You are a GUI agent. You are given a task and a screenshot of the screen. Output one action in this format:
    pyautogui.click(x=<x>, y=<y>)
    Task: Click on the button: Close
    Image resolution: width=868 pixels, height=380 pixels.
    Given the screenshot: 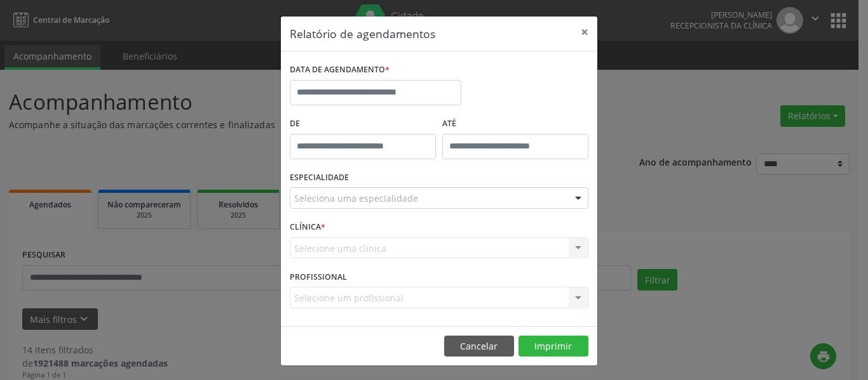 What is the action you would take?
    pyautogui.click(x=585, y=32)
    